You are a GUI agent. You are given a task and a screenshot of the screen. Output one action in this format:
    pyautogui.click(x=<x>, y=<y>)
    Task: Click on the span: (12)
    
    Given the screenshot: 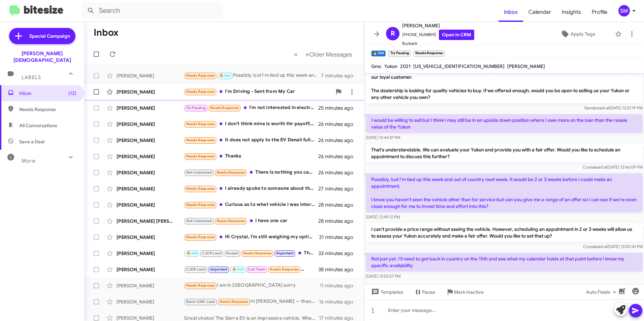 What is the action you would take?
    pyautogui.click(x=72, y=93)
    